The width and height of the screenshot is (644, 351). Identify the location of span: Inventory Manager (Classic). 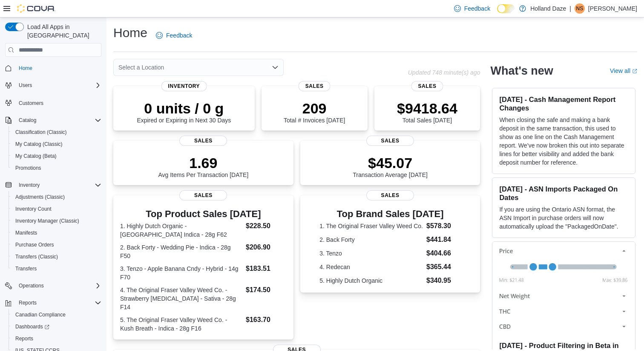
(47, 221).